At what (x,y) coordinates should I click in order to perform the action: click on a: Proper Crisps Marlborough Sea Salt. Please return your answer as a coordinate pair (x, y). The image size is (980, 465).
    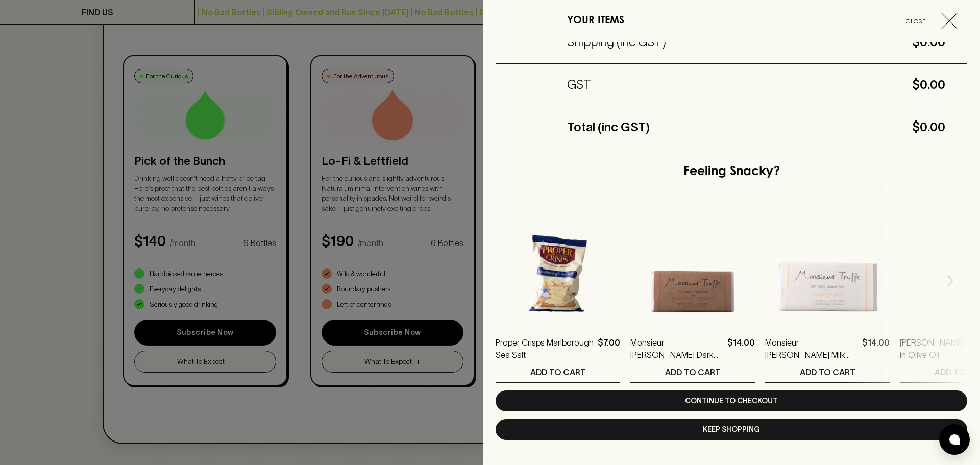
    Looking at the image, I should click on (545, 348).